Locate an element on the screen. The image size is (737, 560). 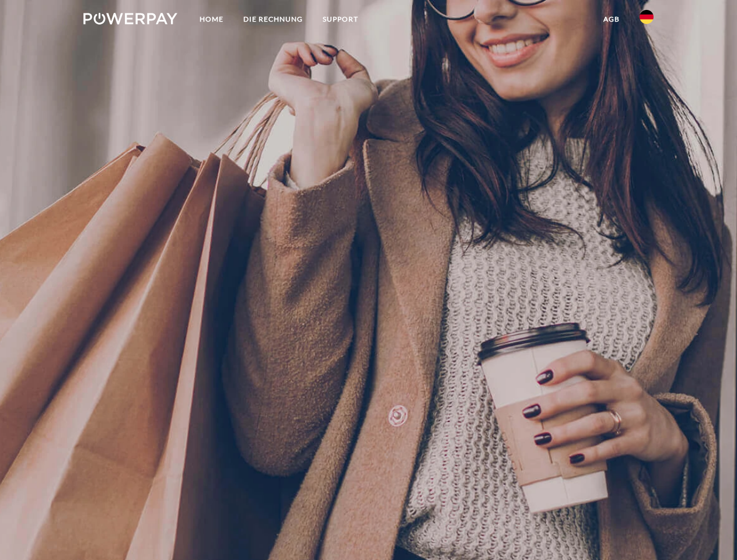
a: SUPPORT is located at coordinates (340, 19).